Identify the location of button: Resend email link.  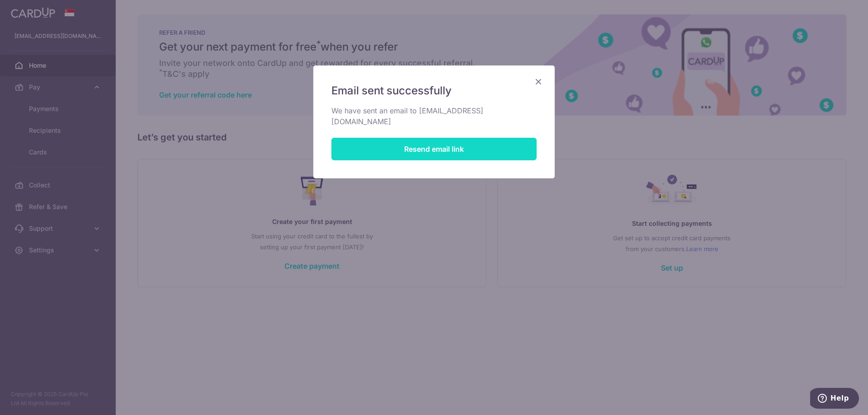
(434, 149).